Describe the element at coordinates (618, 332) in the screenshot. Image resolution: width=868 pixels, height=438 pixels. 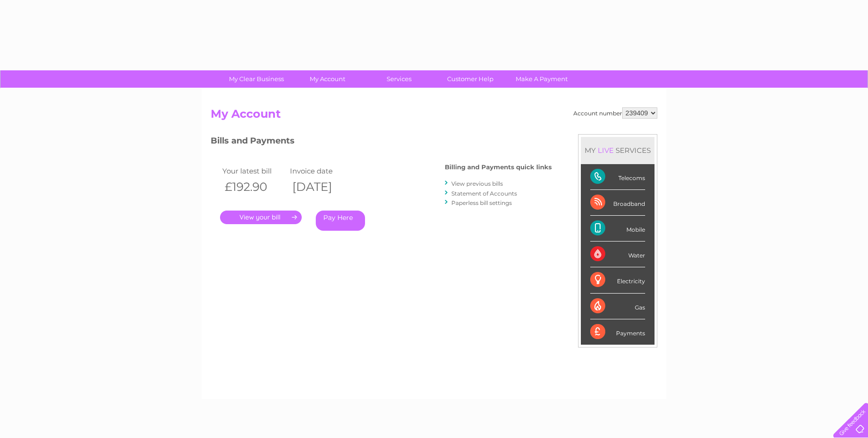
I see `div: Payments` at that location.